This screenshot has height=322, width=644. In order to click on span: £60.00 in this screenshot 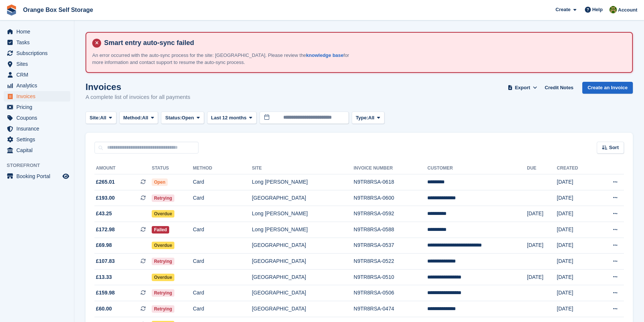, I will do `click(104, 309)`.